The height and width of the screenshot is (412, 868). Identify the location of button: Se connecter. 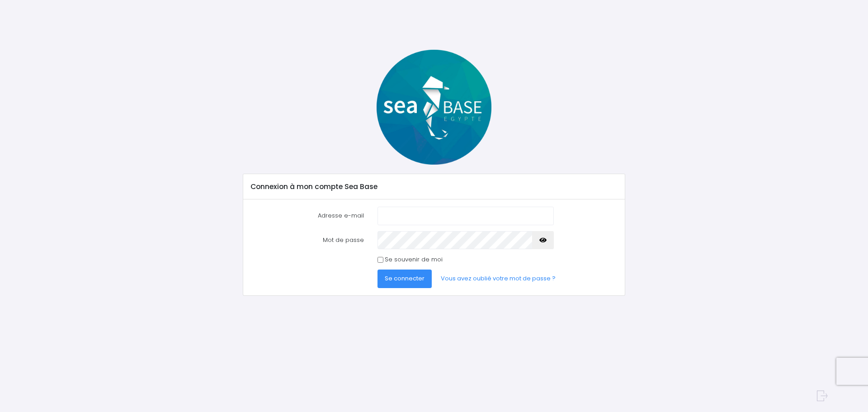
(405, 278).